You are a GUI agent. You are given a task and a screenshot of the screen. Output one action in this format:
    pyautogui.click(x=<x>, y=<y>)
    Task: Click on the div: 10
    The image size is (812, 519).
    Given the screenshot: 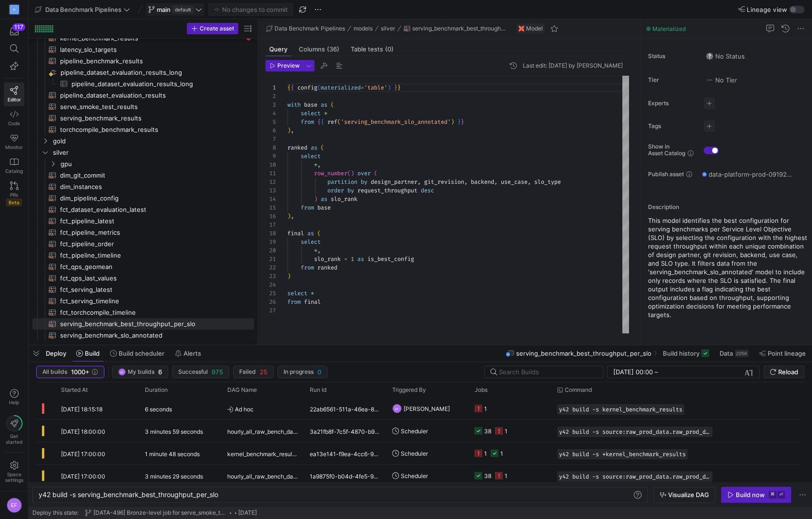 What is the action you would take?
    pyautogui.click(x=270, y=165)
    